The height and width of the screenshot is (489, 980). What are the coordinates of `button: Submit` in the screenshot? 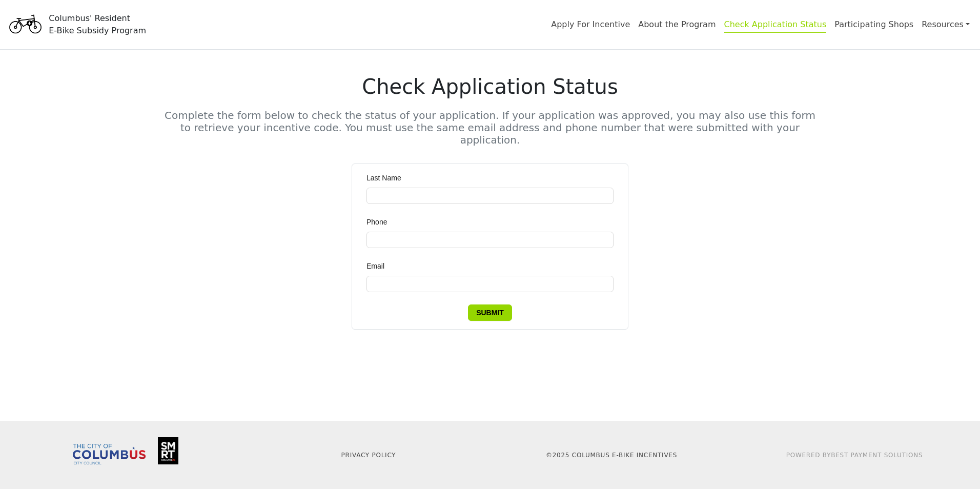 It's located at (490, 313).